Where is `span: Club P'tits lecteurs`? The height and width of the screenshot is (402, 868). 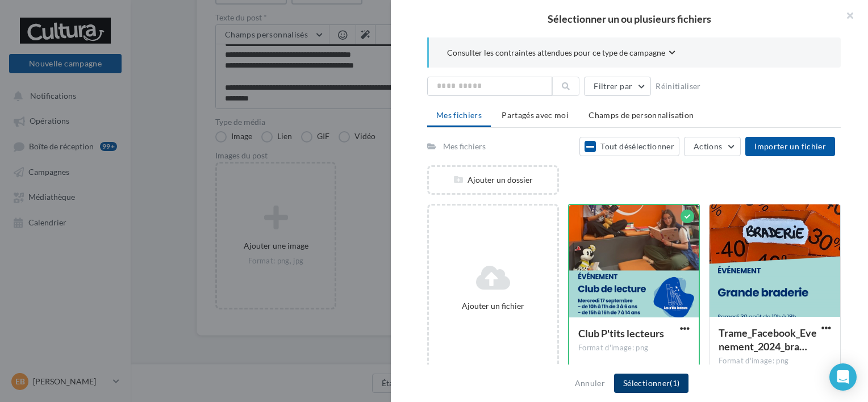
span: Club P'tits lecteurs is located at coordinates (621, 333).